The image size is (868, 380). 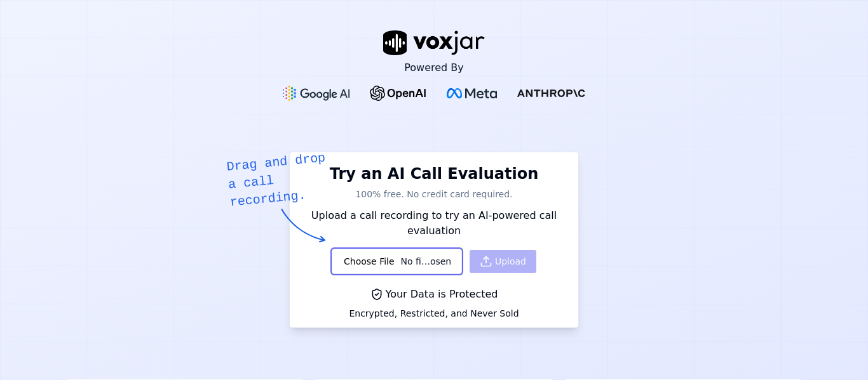 What do you see at coordinates (433, 194) in the screenshot?
I see `p: 100% free. No credit card required.` at bounding box center [433, 194].